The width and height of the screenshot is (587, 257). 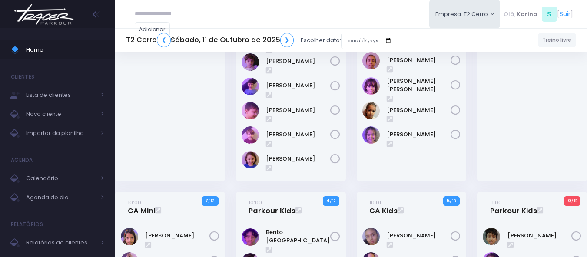 What do you see at coordinates (250, 86) in the screenshot?
I see `img: Lucas Pesciallo` at bounding box center [250, 86].